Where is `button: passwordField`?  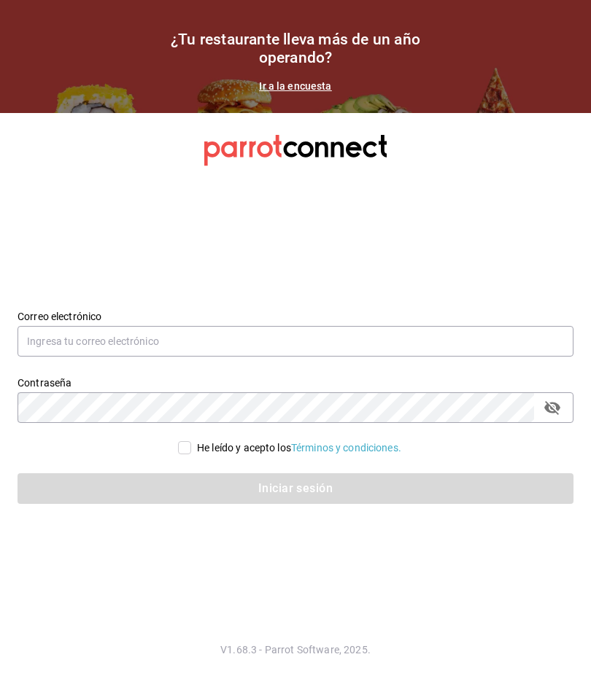 button: passwordField is located at coordinates (552, 408).